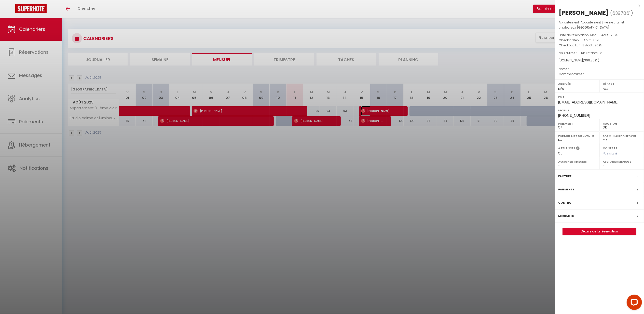 The width and height of the screenshot is (644, 314). What do you see at coordinates (577, 162) in the screenshot?
I see `label: Assigner Checkin` at bounding box center [577, 162].